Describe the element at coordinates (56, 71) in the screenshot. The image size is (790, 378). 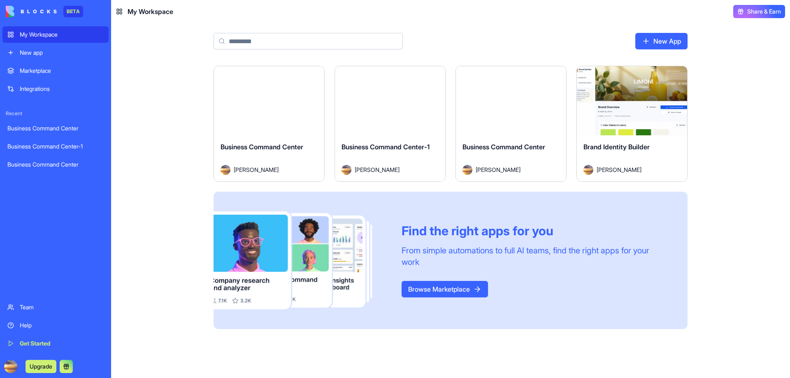
I see `a: Marketplace` at that location.